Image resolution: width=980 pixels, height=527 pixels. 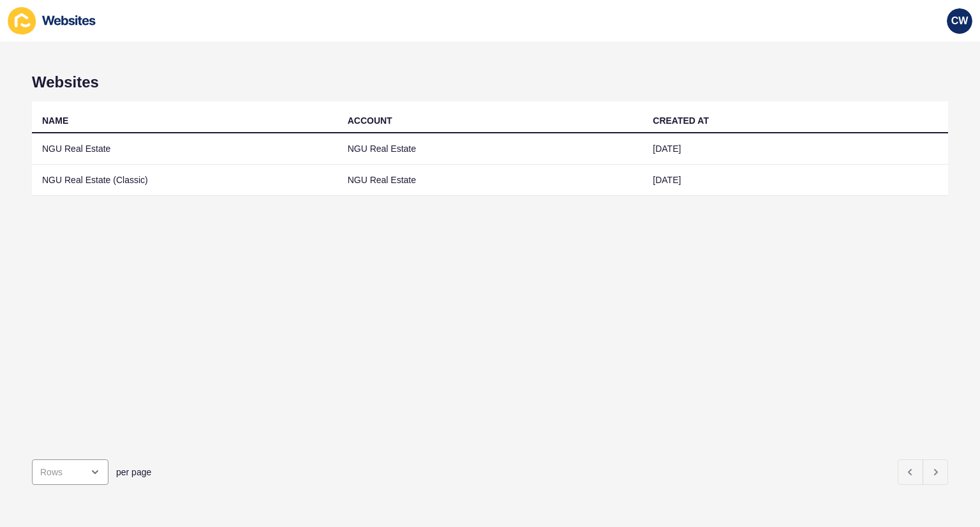 I want to click on div: open menu, so click(x=70, y=472).